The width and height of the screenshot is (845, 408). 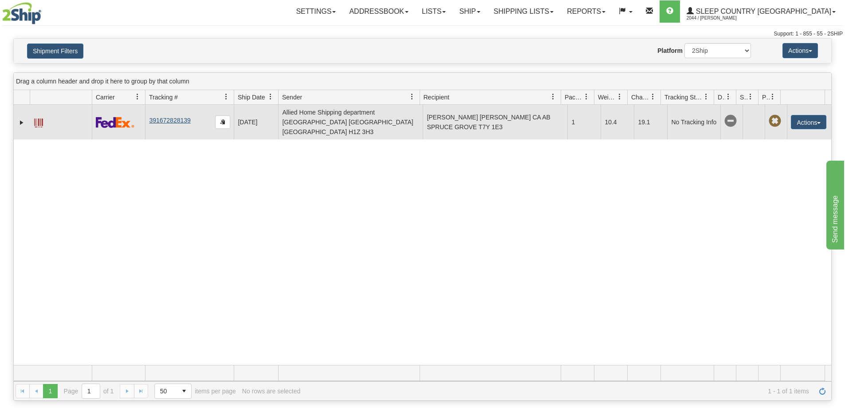 What do you see at coordinates (173, 391) in the screenshot?
I see `span: Page sizes drop down` at bounding box center [173, 391].